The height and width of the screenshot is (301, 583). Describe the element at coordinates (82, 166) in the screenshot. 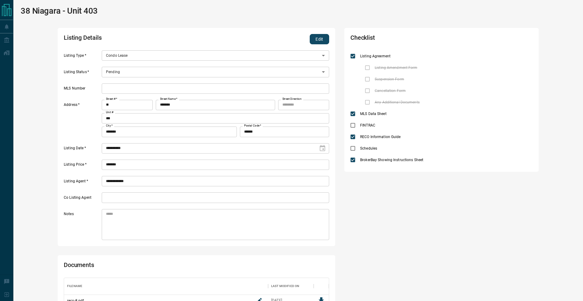

I see `label: Listing Price` at that location.